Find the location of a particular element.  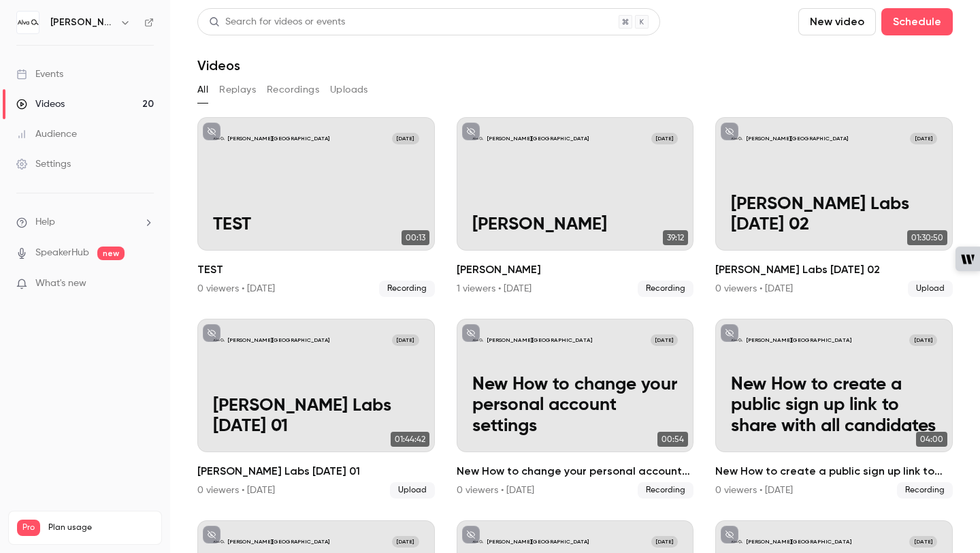

span: 01:30:50 is located at coordinates (927, 238).